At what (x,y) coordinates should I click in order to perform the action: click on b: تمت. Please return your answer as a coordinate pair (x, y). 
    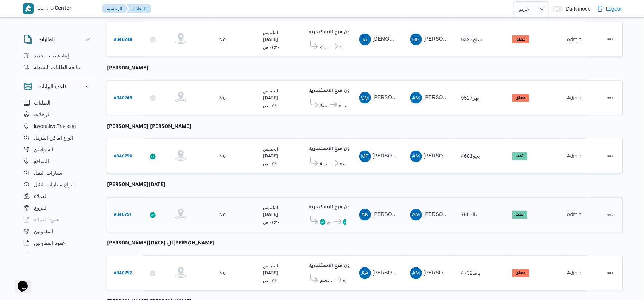
    Looking at the image, I should click on (520, 157).